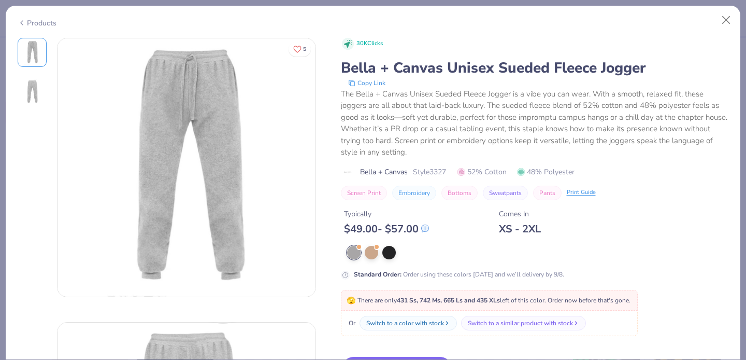  Describe the element at coordinates (300, 49) in the screenshot. I see `button: Like` at that location.